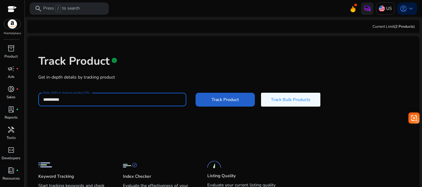  What do you see at coordinates (45, 165) in the screenshot?
I see `img: Keyword Tracking` at bounding box center [45, 165].